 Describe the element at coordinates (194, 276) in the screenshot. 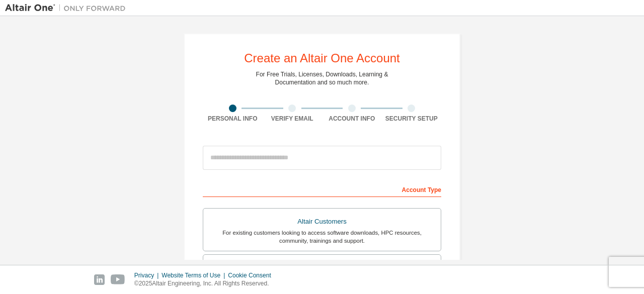

I see `div: Website Terms of Use` at that location.